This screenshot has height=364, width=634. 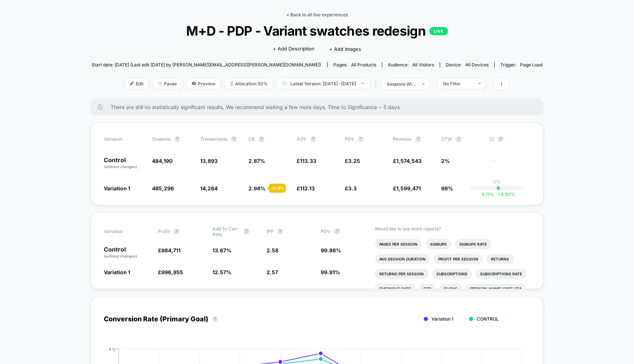 What do you see at coordinates (330, 272) in the screenshot?
I see `span: 99.91 %` at bounding box center [330, 272].